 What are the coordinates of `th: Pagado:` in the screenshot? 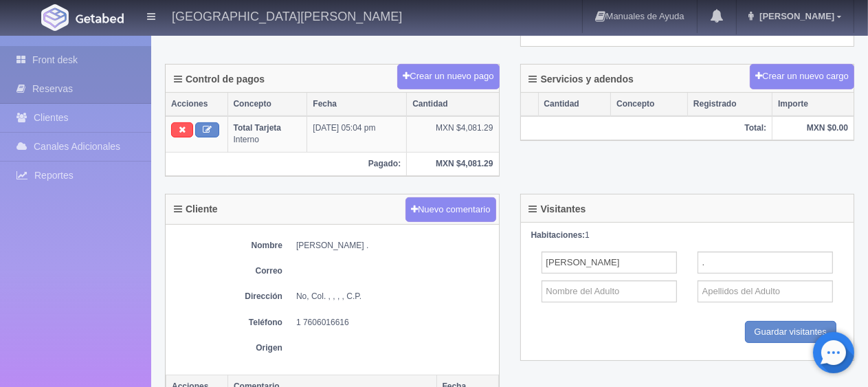 It's located at (286, 164).